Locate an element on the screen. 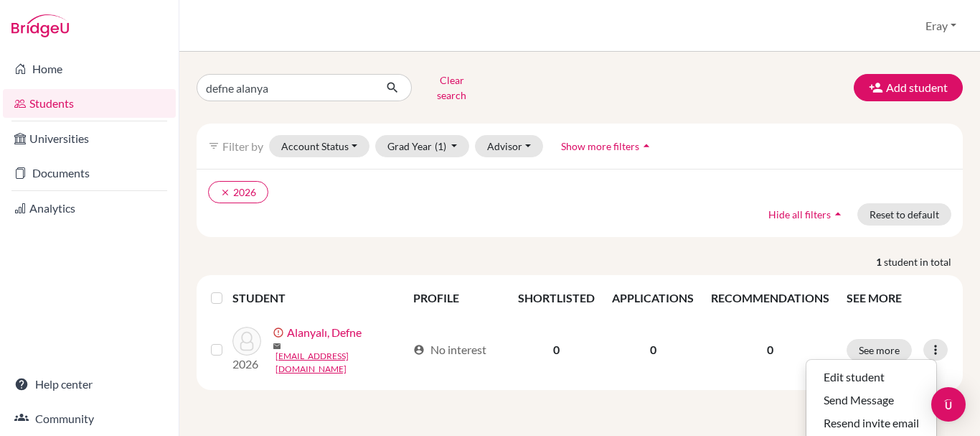  strong: 1 is located at coordinates (880, 262).